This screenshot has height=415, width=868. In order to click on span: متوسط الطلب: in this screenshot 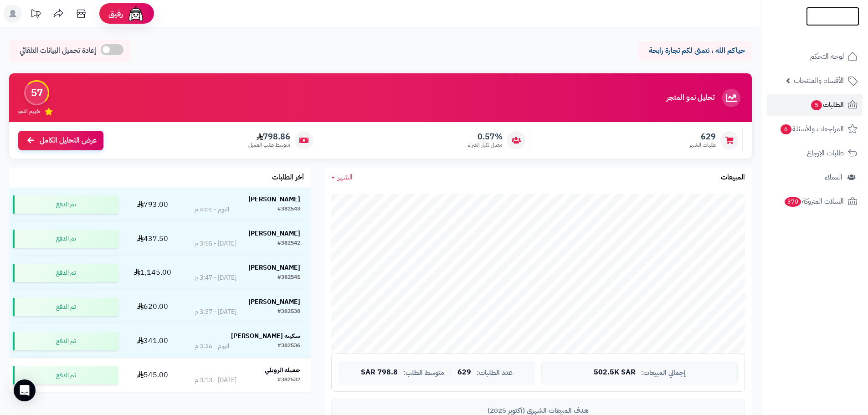, I will do `click(424, 373)`.